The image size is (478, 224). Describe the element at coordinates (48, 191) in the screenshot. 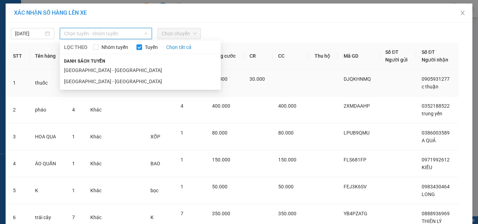

I see `td: K` at that location.